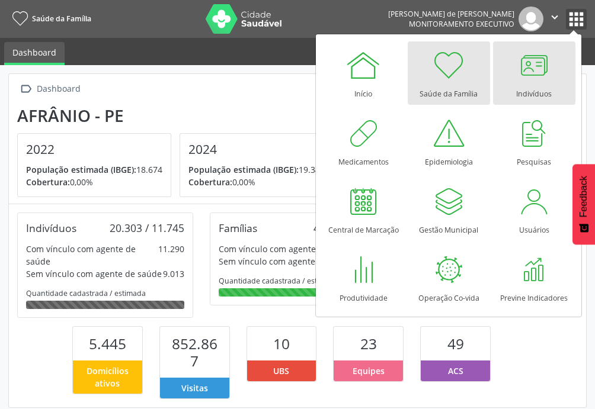  Describe the element at coordinates (147, 228) in the screenshot. I see `div: 20.303 / 11.745` at that location.